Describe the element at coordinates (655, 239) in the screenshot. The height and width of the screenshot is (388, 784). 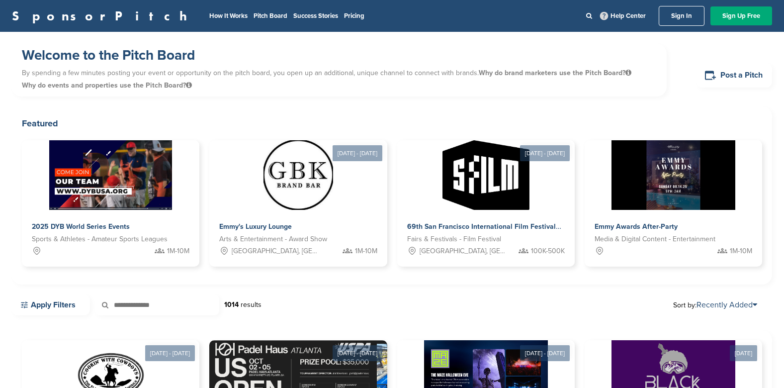
I see `span: Media & Digital Content - Entertainment` at that location.